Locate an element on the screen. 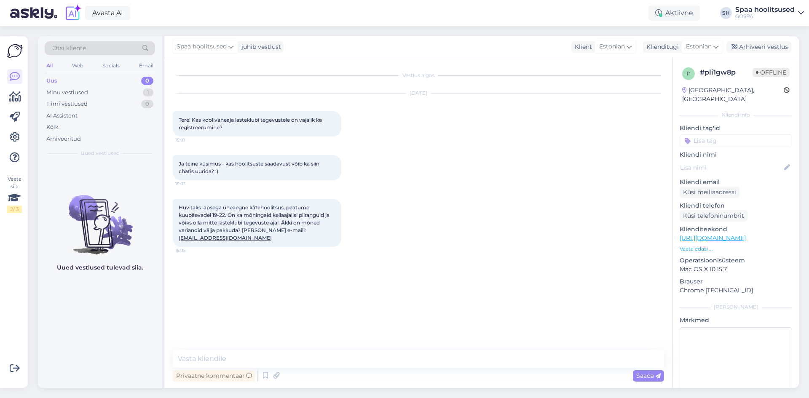 Image resolution: width=809 pixels, height=398 pixels. span: Tere! Kas koolivaheaja lasteklubi tegevustele on vajalik ka registreerumine? is located at coordinates (251, 123).